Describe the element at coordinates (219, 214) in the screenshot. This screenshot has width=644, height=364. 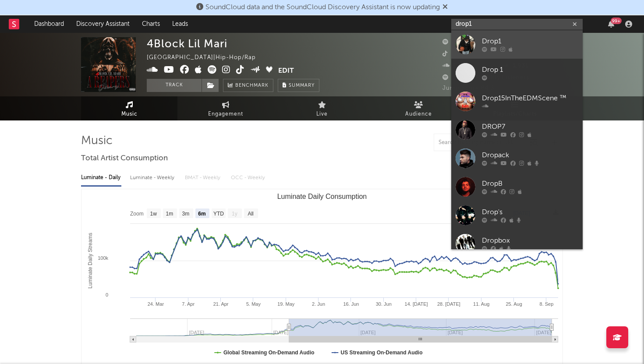
I see `text: YTD` at that location.